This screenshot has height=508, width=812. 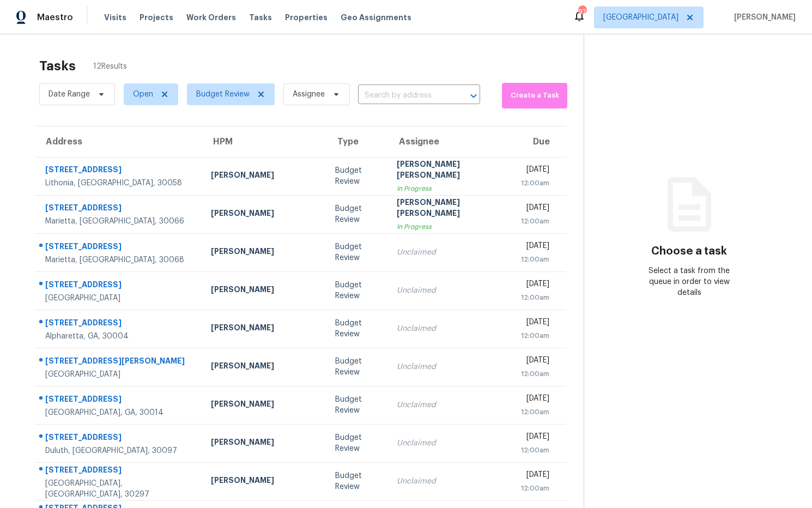 I want to click on span: Date Range, so click(x=69, y=94).